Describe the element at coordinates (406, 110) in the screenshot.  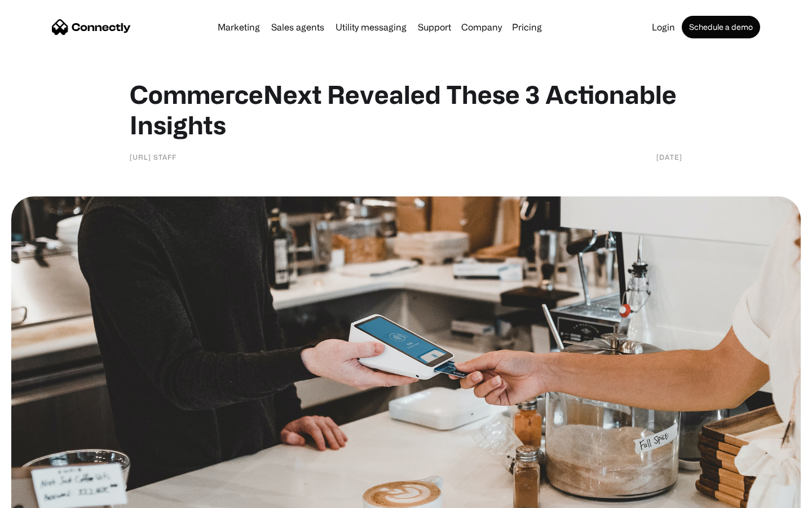
I see `h1: CommerceNext Revealed These 3 Actionable Insights` at that location.